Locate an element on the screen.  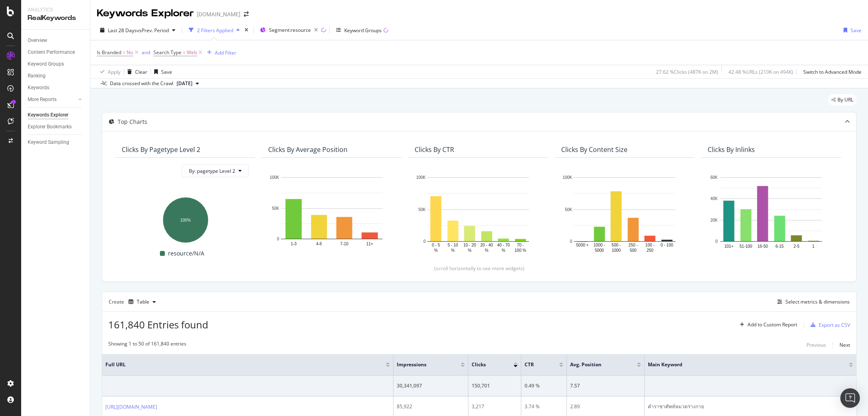
span: Web is located at coordinates (192, 52).